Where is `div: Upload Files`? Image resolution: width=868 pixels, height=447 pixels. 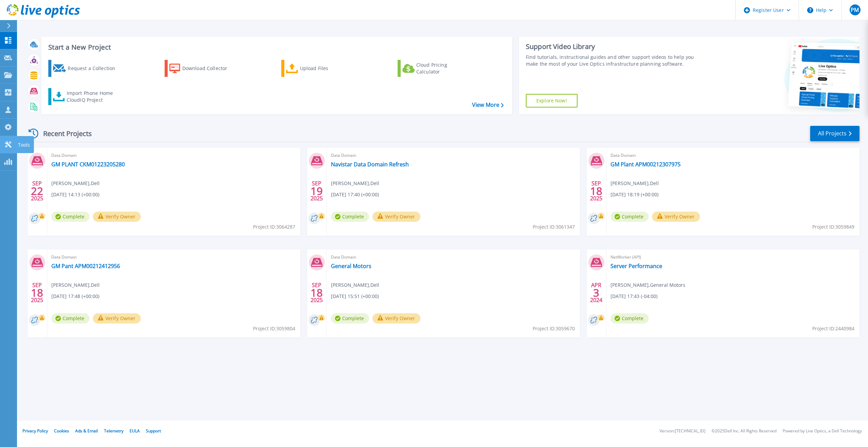 div: Upload Files is located at coordinates (327, 68).